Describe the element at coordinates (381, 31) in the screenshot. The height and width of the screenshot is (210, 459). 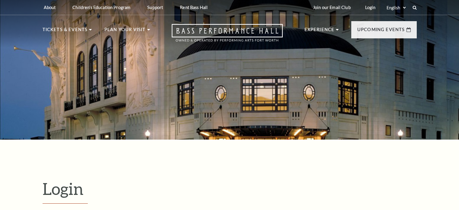
I see `p: Upcoming Events` at that location.